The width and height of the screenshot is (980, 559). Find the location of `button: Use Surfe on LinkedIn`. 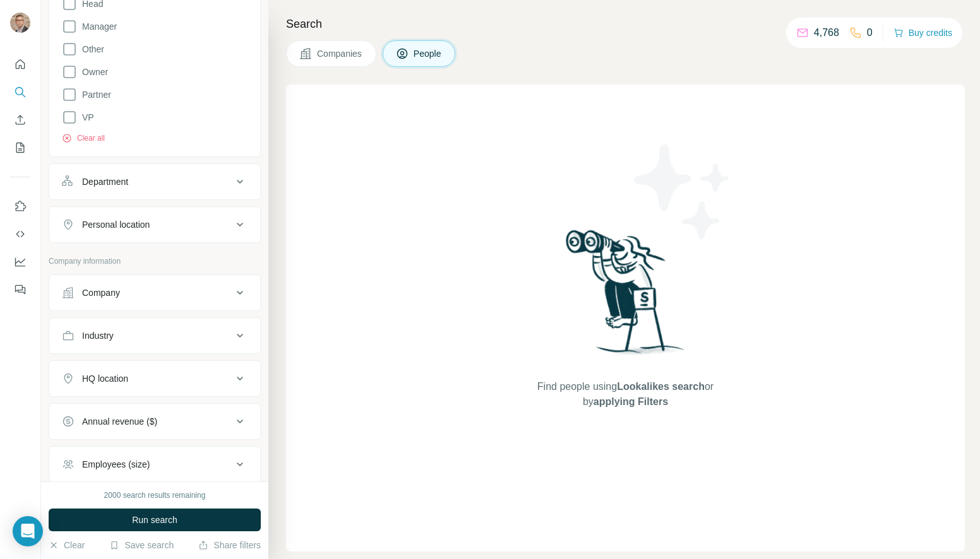

button: Use Surfe on LinkedIn is located at coordinates (20, 207).